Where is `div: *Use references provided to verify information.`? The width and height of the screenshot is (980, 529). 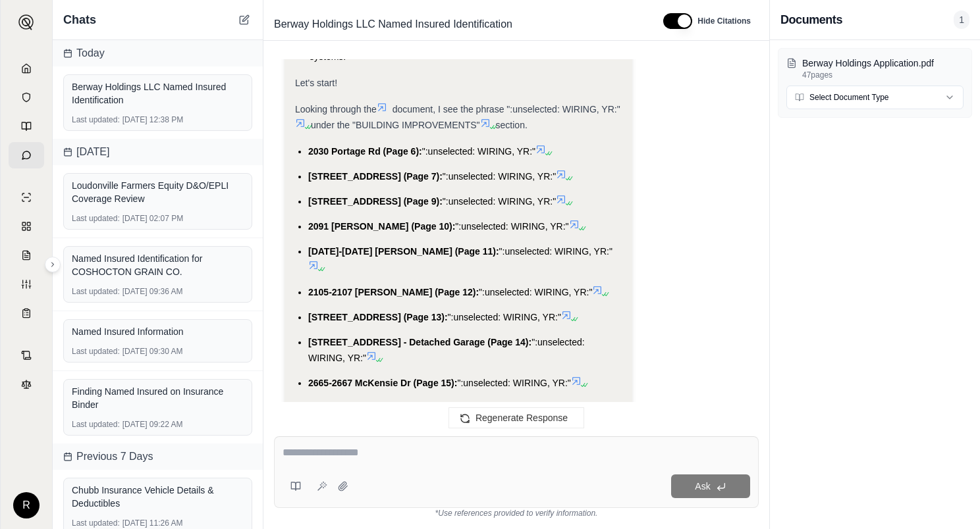 div: *Use references provided to verify information. is located at coordinates (517, 514).